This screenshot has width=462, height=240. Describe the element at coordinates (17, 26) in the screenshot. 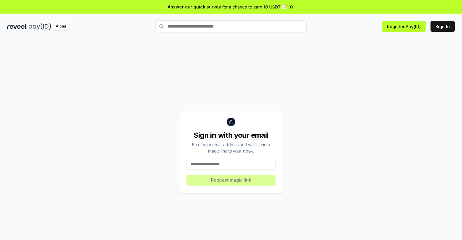

I see `img: reveel_dark` at that location.